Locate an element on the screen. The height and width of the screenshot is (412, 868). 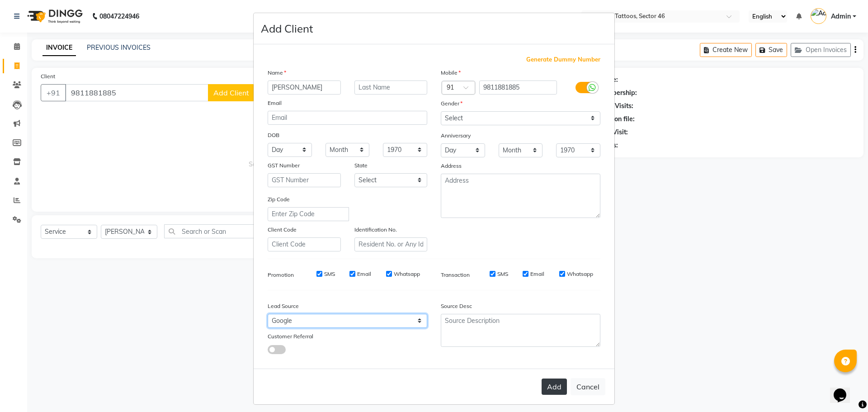
label: Transaction is located at coordinates (455, 275).